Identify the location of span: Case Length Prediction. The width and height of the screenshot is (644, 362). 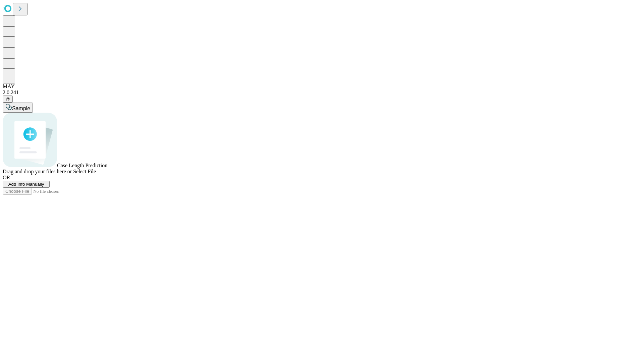
(82, 165).